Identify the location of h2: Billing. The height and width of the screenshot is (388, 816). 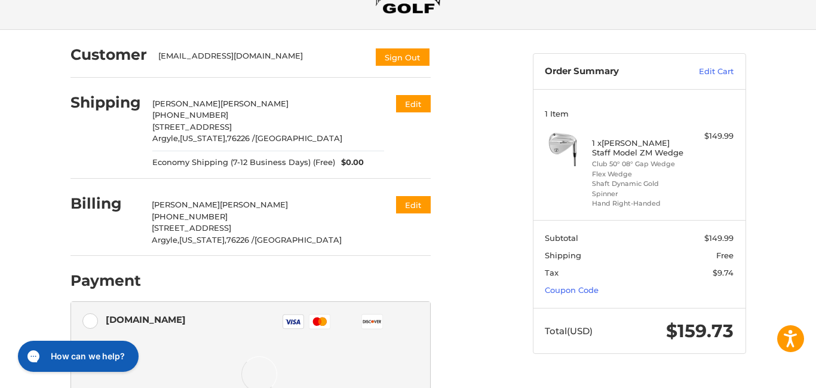
(105, 203).